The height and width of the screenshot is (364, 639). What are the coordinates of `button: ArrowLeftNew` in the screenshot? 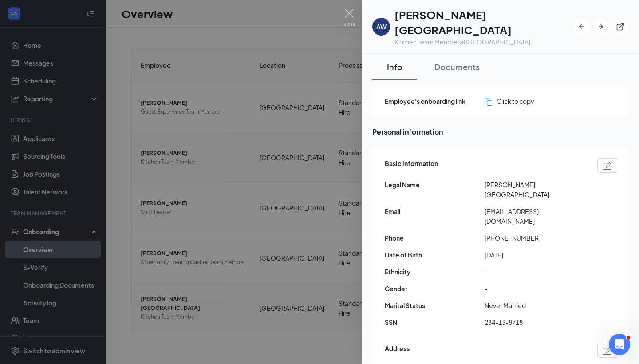 It's located at (581, 27).